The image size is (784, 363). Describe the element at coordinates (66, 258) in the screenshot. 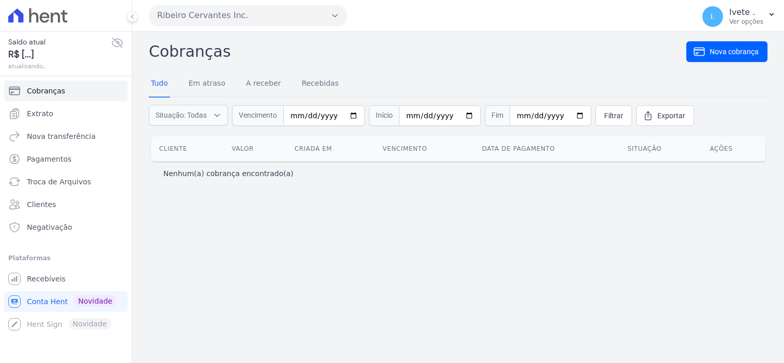

I see `div: Plataformas` at that location.